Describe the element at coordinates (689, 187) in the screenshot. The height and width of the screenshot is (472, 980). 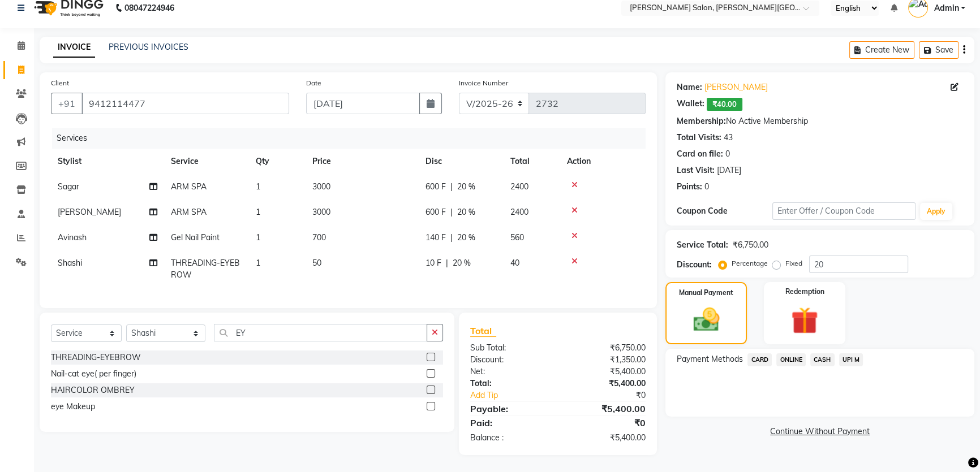
I see `div: Points:` at that location.